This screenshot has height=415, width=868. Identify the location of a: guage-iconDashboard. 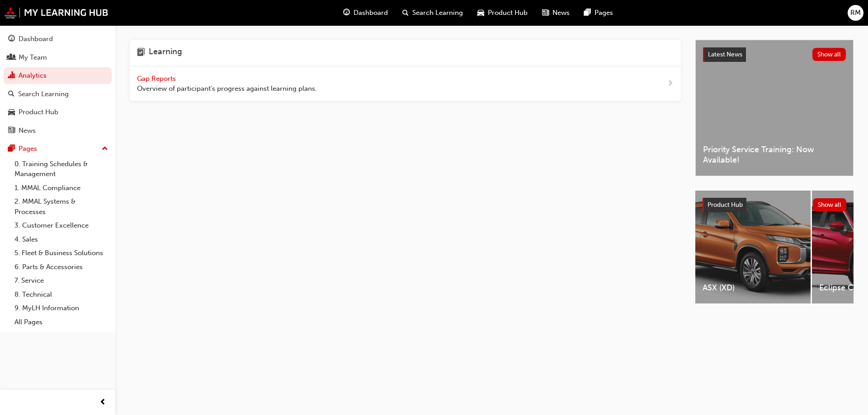
(365, 13).